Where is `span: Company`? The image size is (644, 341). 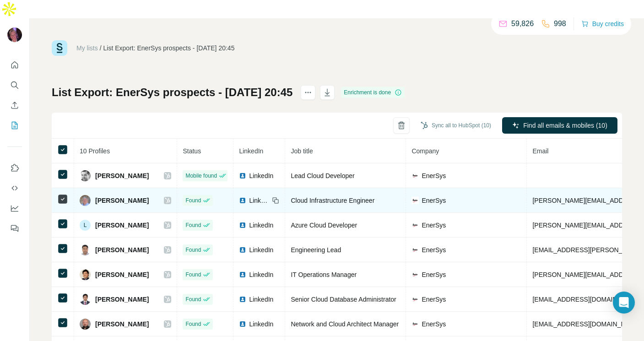 span: Company is located at coordinates (425, 151).